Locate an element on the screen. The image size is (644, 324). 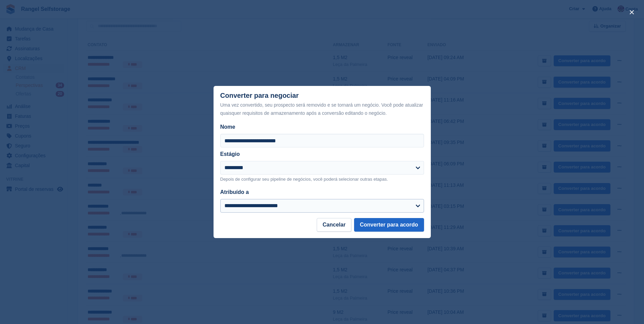
label: Atribuído a is located at coordinates (234, 192).